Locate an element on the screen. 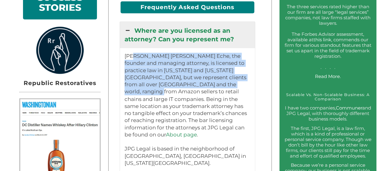  h2: Republic Restoratives is located at coordinates (60, 83).